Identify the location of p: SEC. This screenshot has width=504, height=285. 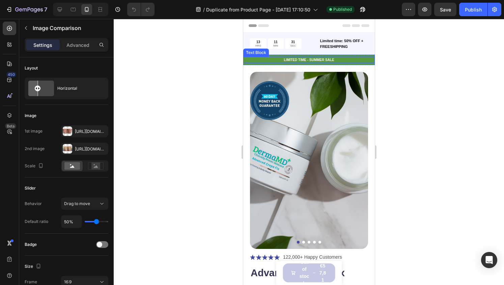
(50, 27).